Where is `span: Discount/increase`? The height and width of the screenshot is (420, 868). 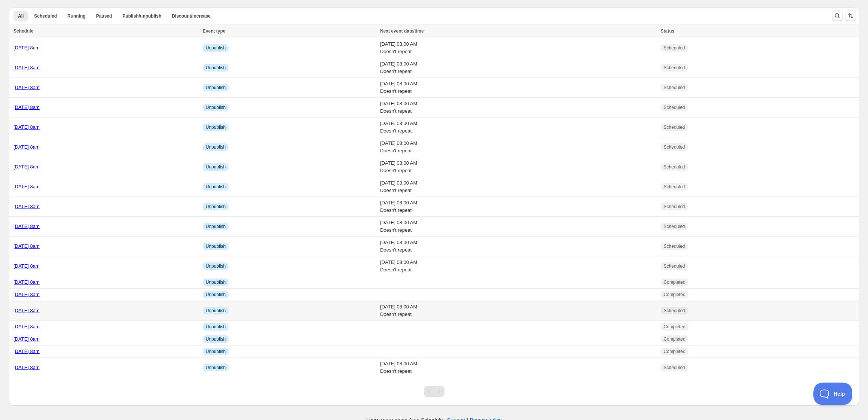 span: Discount/increase is located at coordinates (190, 16).